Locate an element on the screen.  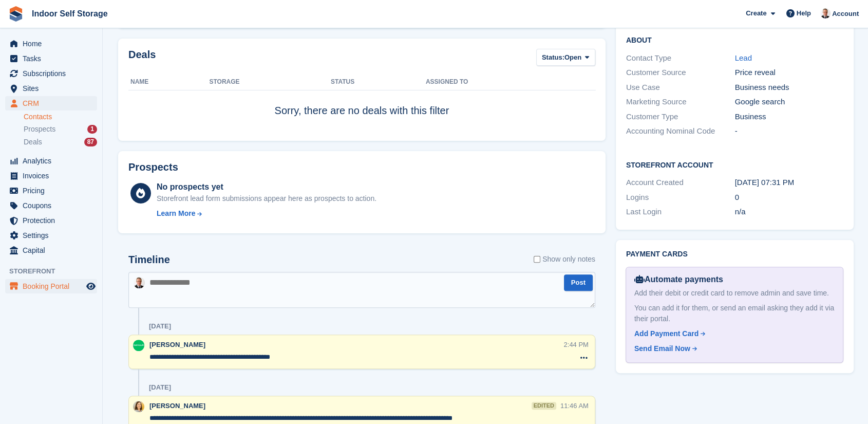
span: Home is located at coordinates (54, 43).